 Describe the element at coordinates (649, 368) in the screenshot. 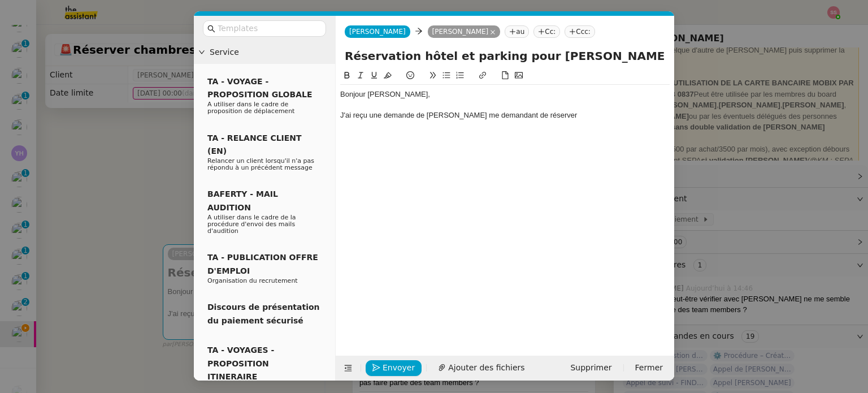

I see `button: Fermer` at that location.